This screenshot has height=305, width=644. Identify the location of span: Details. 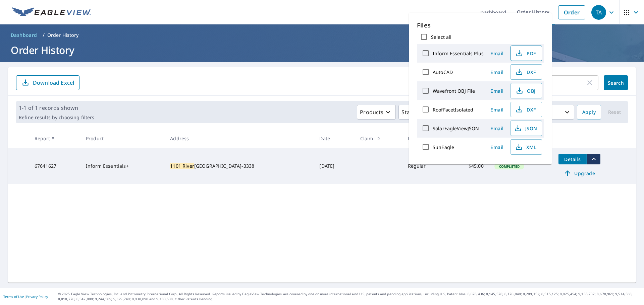
(572, 159).